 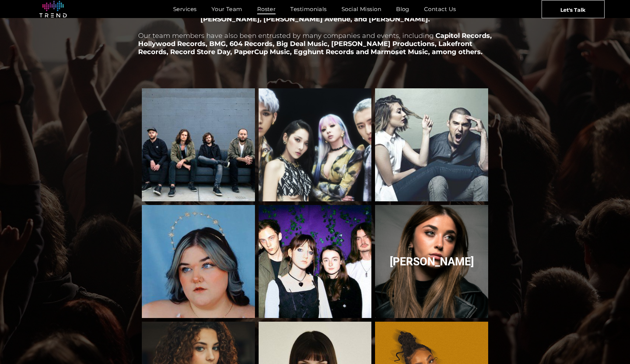 I want to click on a: Little Fuss, so click(x=315, y=262).